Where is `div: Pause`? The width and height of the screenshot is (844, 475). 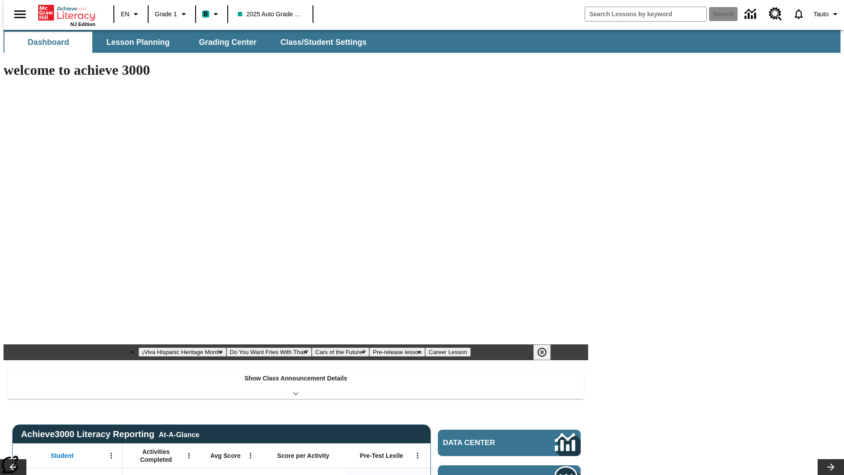
div: Pause is located at coordinates (546, 352).